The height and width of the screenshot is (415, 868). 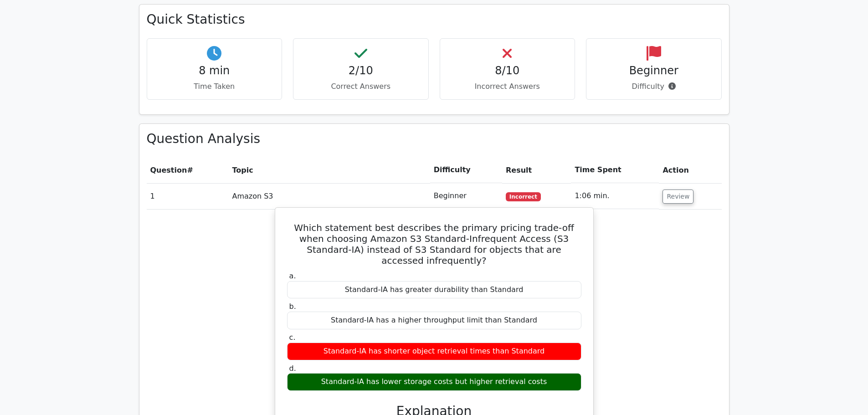 I want to click on th: Action, so click(x=690, y=170).